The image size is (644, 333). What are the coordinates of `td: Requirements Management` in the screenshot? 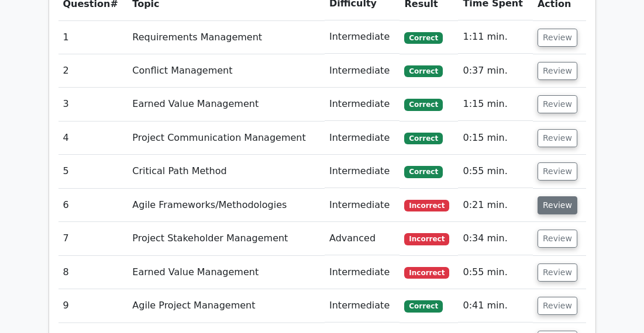 It's located at (226, 37).